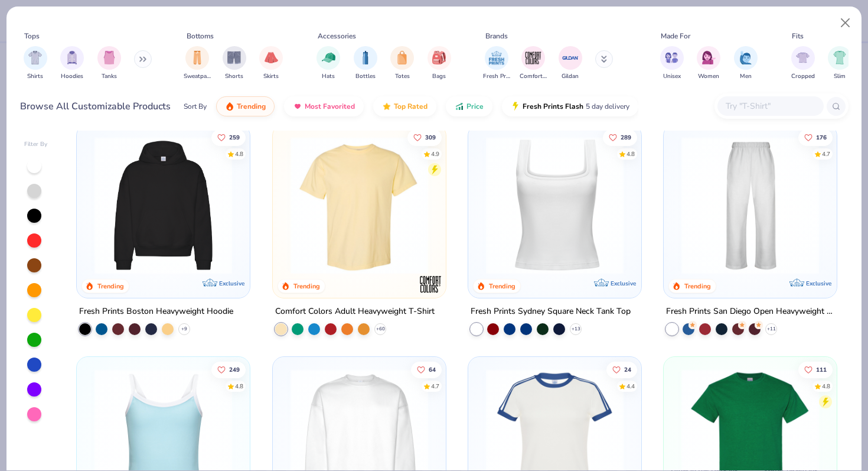 The image size is (868, 471). What do you see at coordinates (750, 205) in the screenshot?
I see `img: df5250ff-6f61-4206-a12c-24931b20f13c` at bounding box center [750, 205].